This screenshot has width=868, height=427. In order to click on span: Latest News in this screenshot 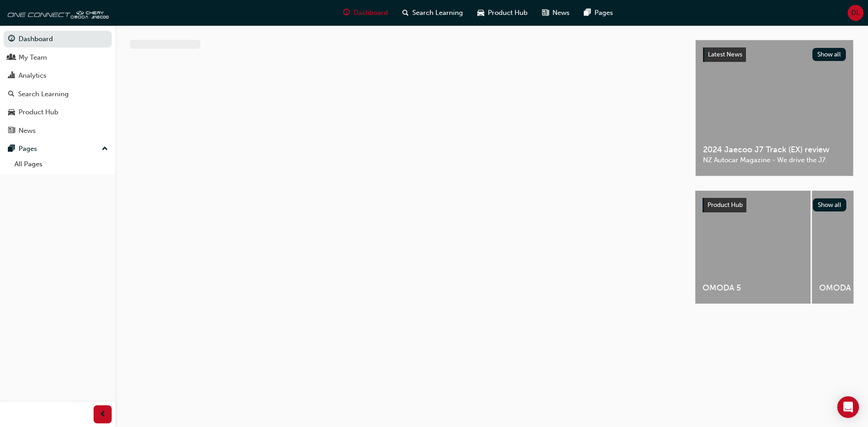, I will do `click(725, 55)`.